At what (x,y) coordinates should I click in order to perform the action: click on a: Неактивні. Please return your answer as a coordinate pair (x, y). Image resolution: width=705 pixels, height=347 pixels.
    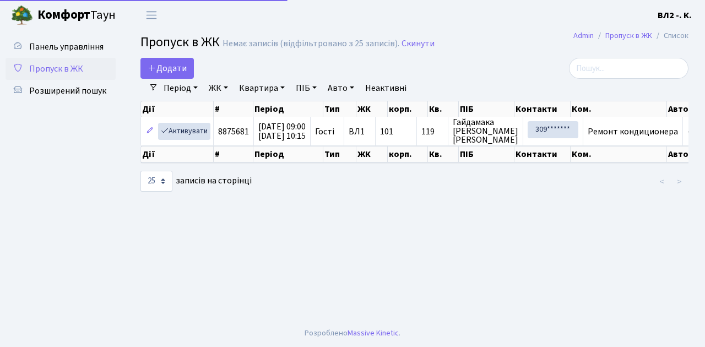
    Looking at the image, I should click on (386, 88).